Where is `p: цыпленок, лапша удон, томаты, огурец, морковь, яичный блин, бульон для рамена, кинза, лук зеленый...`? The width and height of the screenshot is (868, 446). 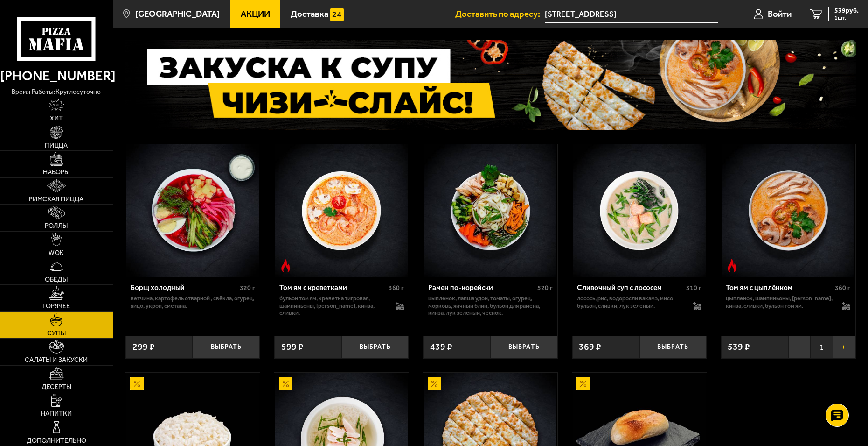
p: цыпленок, лапша удон, томаты, огурец, морковь, яичный блин, бульон для рамена, кинза, лук зеленый... is located at coordinates (490, 306).